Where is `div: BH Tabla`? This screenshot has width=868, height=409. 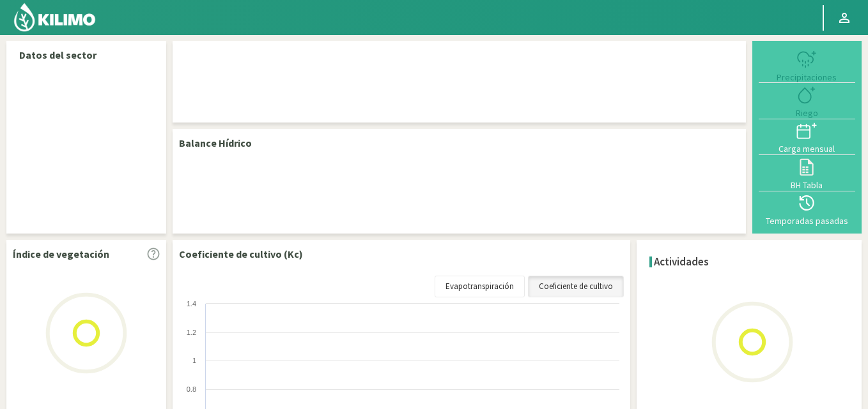 div: BH Tabla is located at coordinates (807, 185).